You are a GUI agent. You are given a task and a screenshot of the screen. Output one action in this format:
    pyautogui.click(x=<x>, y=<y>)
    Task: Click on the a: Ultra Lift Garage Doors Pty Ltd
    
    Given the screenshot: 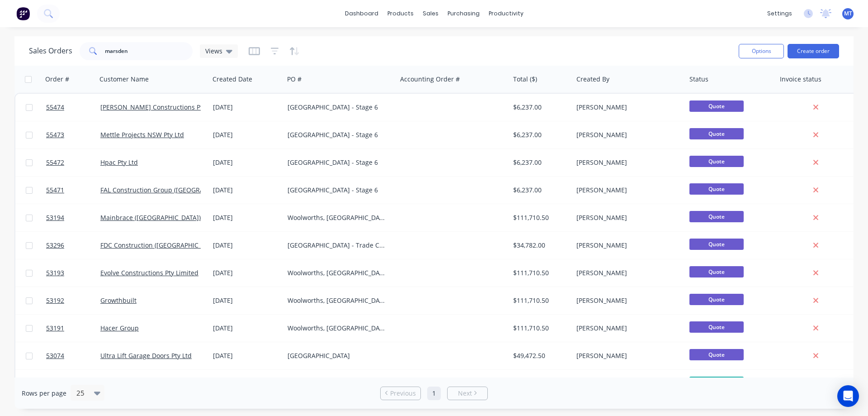 What is the action you would take?
    pyautogui.click(x=146, y=355)
    